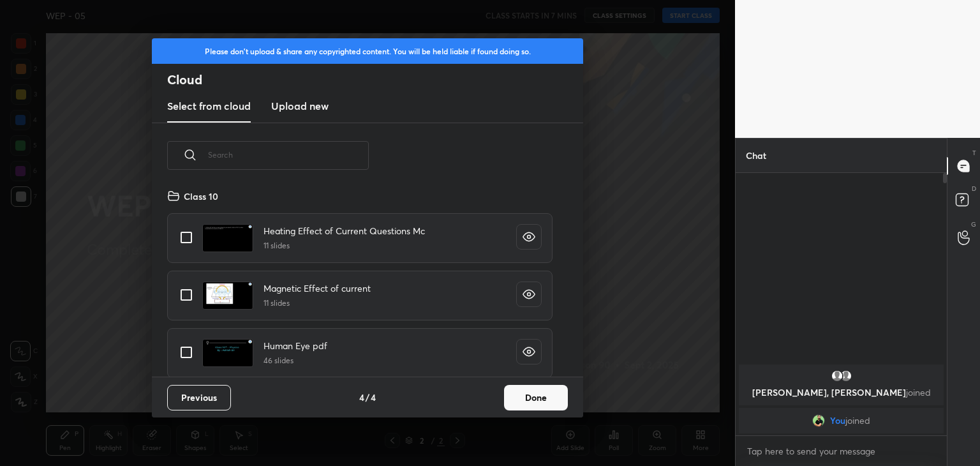 Image resolution: width=980 pixels, height=466 pixels. Describe the element at coordinates (317, 288) in the screenshot. I see `h4: Magnetic Effect of current` at that location.